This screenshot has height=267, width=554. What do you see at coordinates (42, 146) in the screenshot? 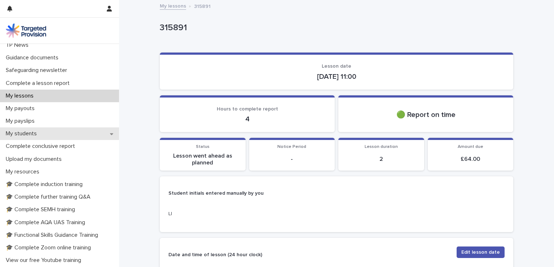
I see `p: Complete conclusive report` at bounding box center [42, 146].